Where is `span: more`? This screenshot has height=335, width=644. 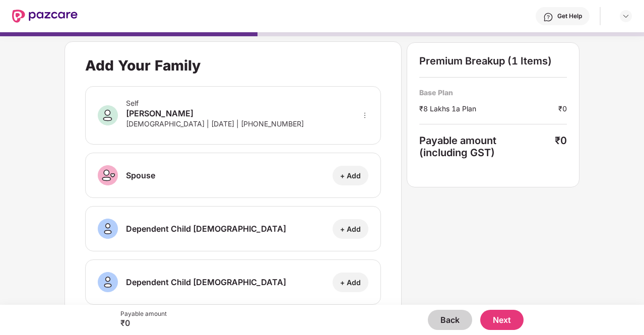 span: more is located at coordinates (365, 115).